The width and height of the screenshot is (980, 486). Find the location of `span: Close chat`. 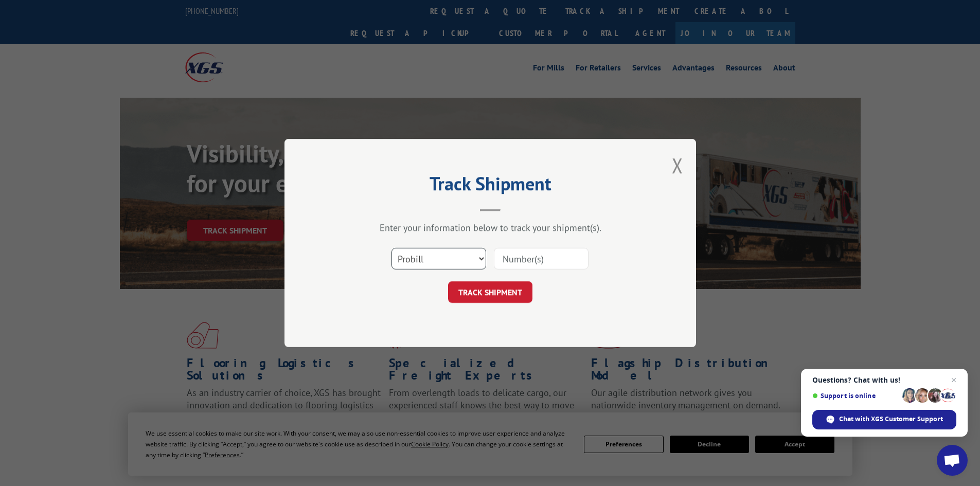

span: Close chat is located at coordinates (954, 380).